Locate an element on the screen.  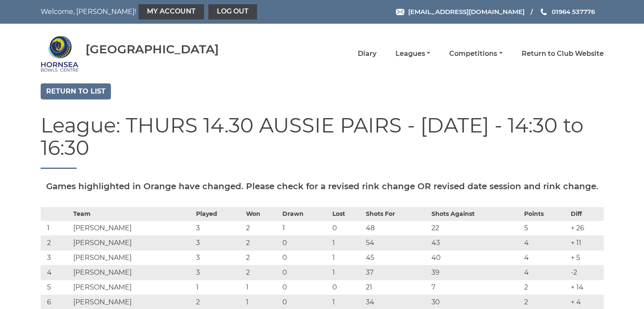
a: Leagues is located at coordinates (413, 53).